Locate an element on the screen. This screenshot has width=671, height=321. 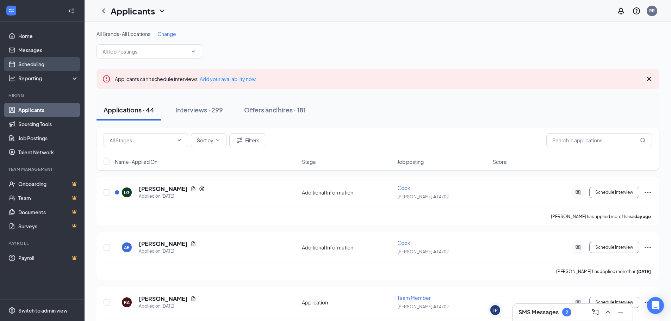
input: Search in applications is located at coordinates (599, 140).